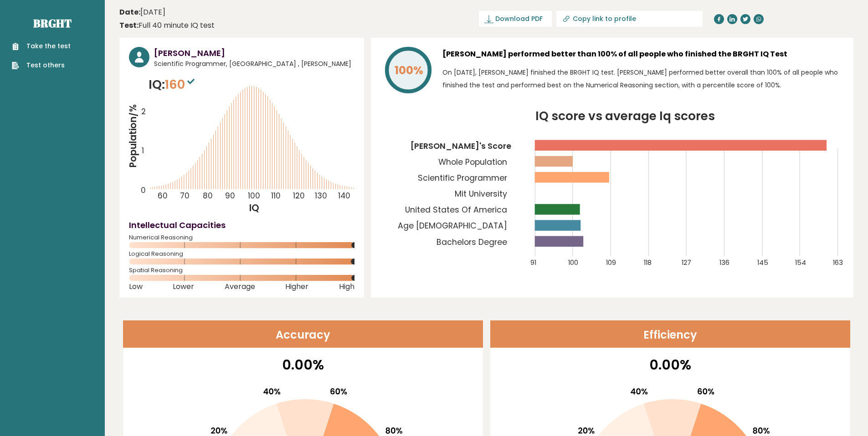 The height and width of the screenshot is (436, 868). What do you see at coordinates (296, 287) in the screenshot?
I see `span: Higher` at bounding box center [296, 287].